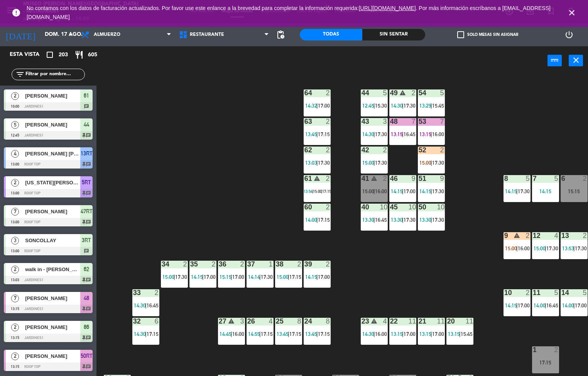 This screenshot has height=376, width=588. Describe the element at coordinates (207, 35) in the screenshot. I see `span: Restaurante` at that location.